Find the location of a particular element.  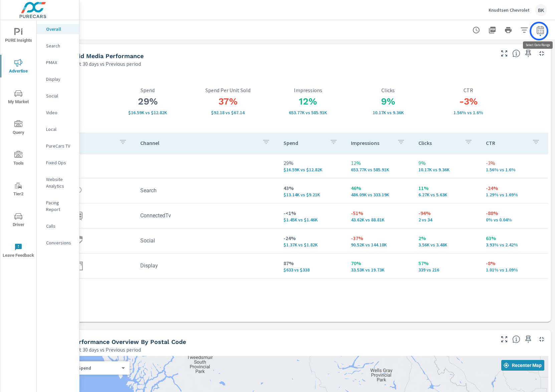

p: 63% is located at coordinates (514, 238).